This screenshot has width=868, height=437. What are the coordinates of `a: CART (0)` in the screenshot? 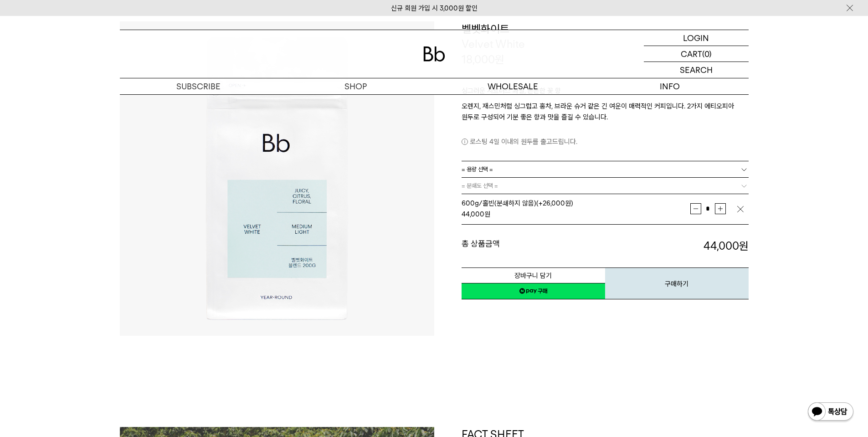 It's located at (696, 53).